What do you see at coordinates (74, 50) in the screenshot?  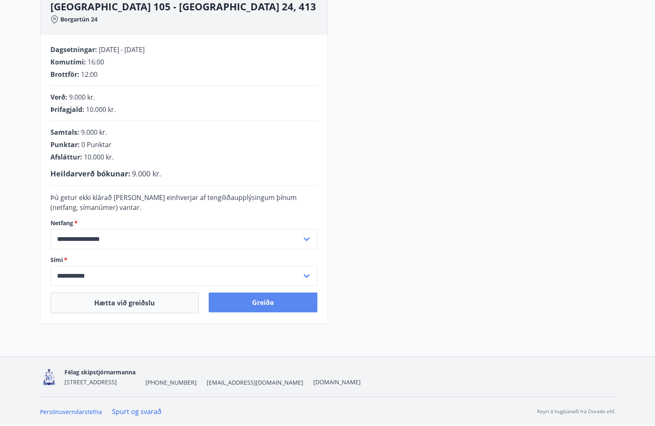 I see `span: Dagsetningar :` at bounding box center [74, 50].